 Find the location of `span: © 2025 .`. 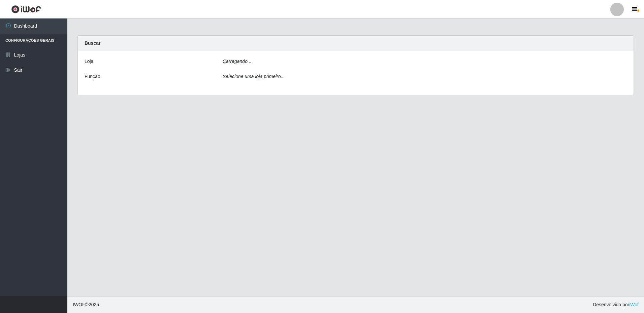

span: © 2025 . is located at coordinates (86, 304).